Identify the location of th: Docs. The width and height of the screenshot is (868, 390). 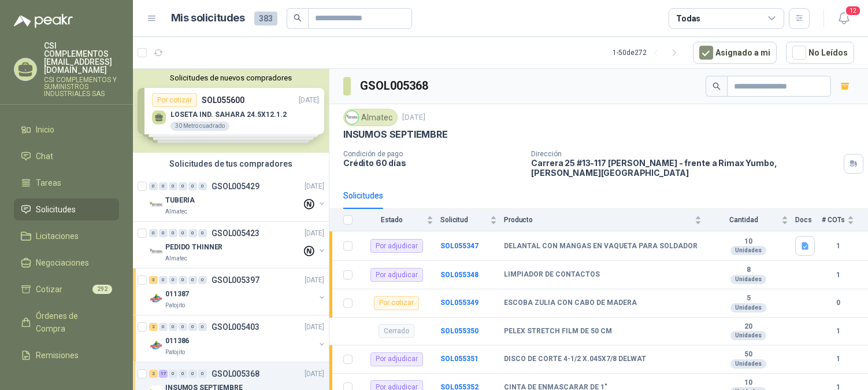
(808, 220).